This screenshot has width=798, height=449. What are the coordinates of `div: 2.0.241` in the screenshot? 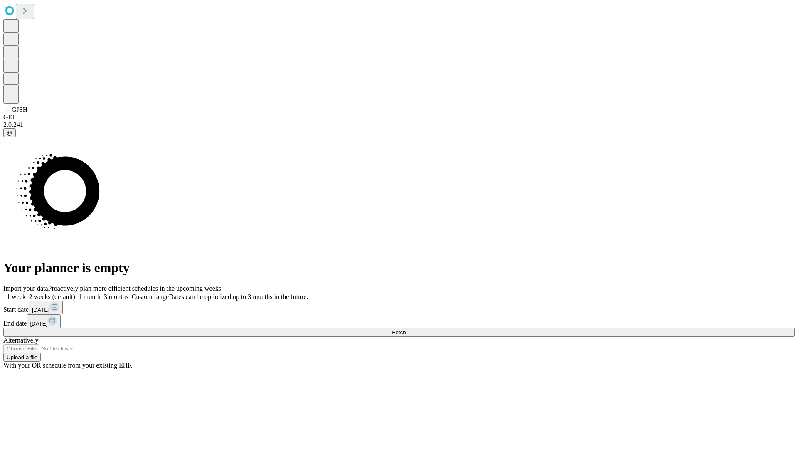 It's located at (399, 125).